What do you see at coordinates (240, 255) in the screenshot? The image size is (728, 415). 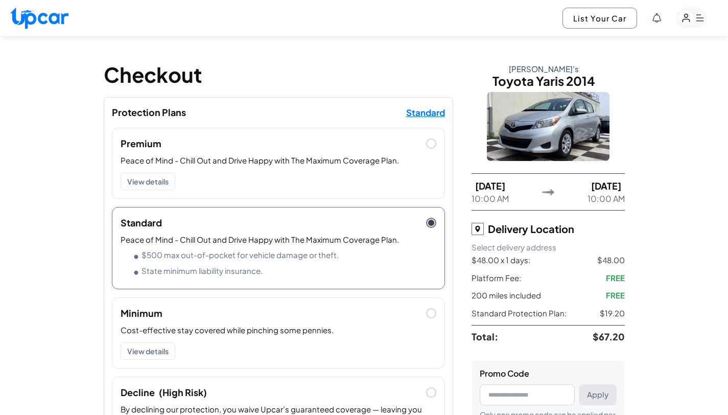 I see `span: $500 max out-of-pocket for vehicle damage or theft.` at bounding box center [240, 255].